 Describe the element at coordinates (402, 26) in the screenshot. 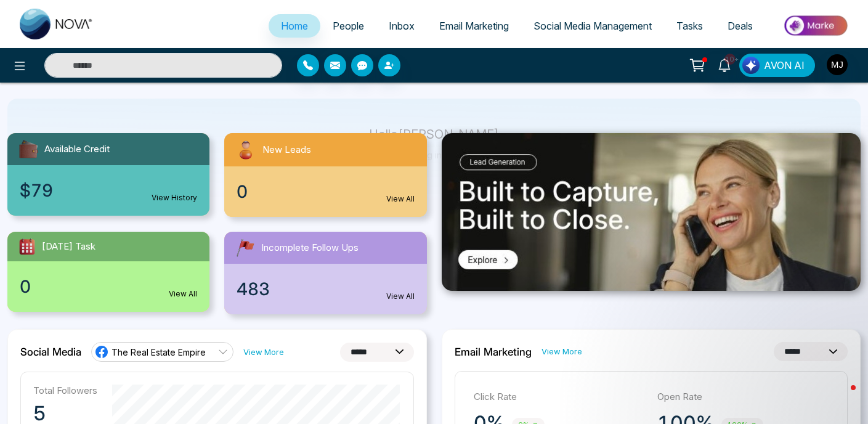

I see `a: Inbox` at that location.